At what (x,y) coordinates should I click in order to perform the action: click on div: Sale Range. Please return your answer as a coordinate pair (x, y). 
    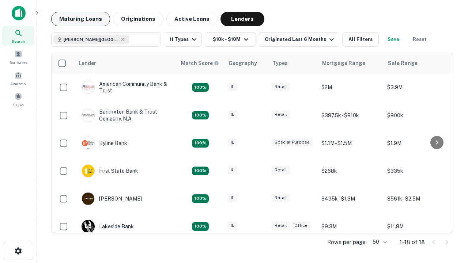
    Looking at the image, I should click on (402, 63).